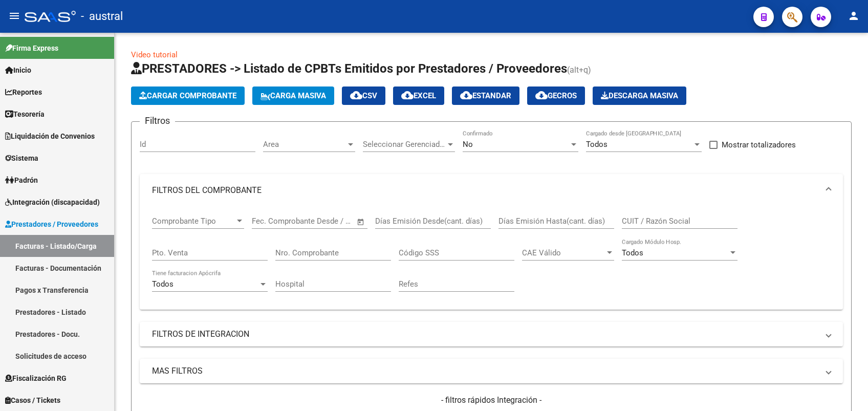 The image size is (868, 411). I want to click on h4: - filtros rápidos Integración -, so click(492, 400).